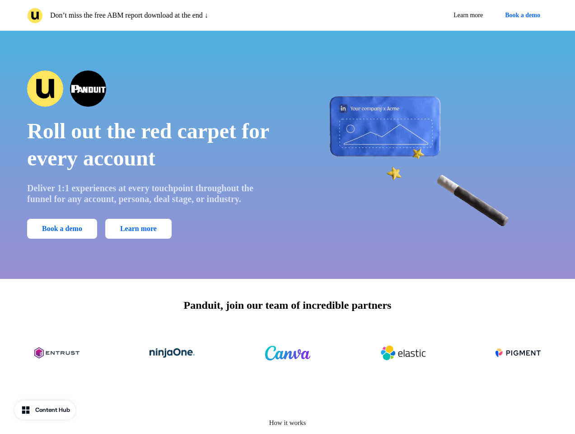  I want to click on p: Panduit, join our team of incredible partners, so click(288, 305).